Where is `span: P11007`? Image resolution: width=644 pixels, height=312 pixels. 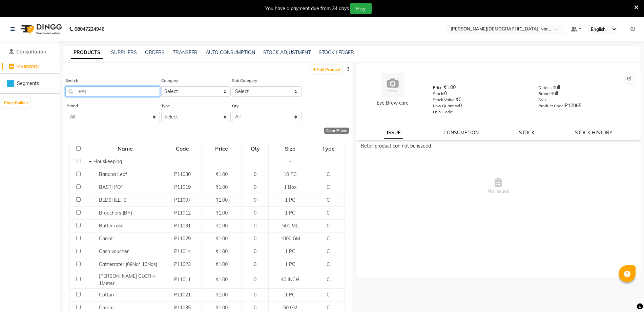 span: P11007 is located at coordinates (182, 200).